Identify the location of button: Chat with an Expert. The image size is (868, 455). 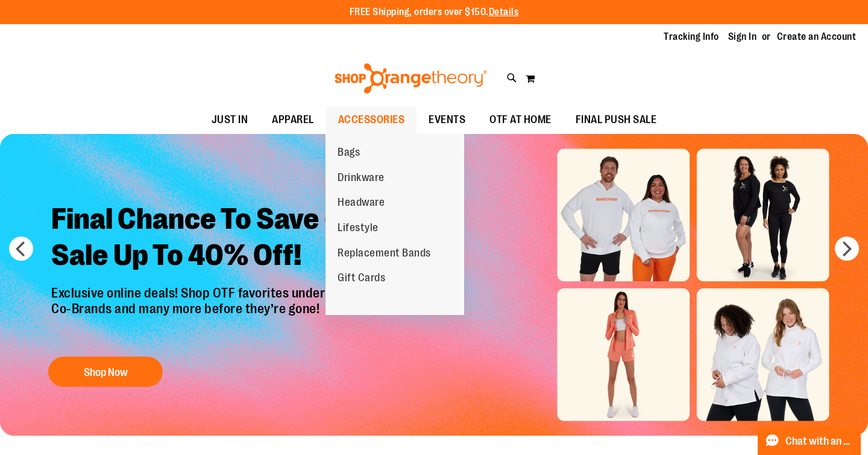
(810, 441).